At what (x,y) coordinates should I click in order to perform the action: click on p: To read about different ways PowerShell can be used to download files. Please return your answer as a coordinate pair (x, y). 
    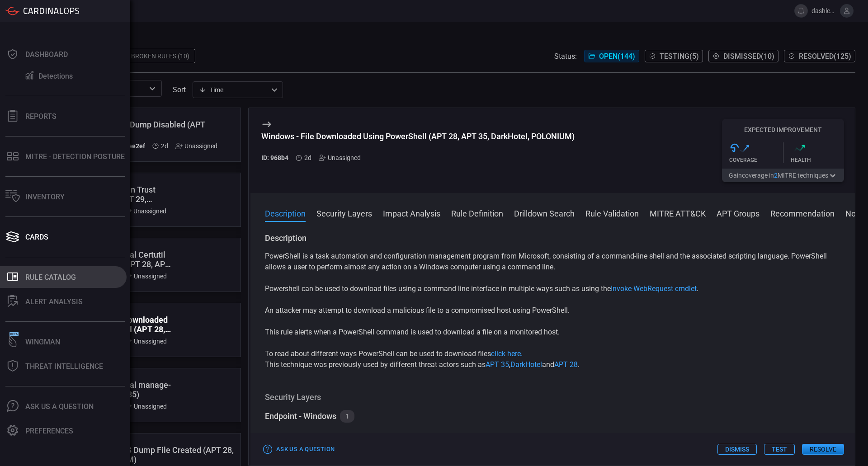
    Looking at the image, I should click on (552, 354).